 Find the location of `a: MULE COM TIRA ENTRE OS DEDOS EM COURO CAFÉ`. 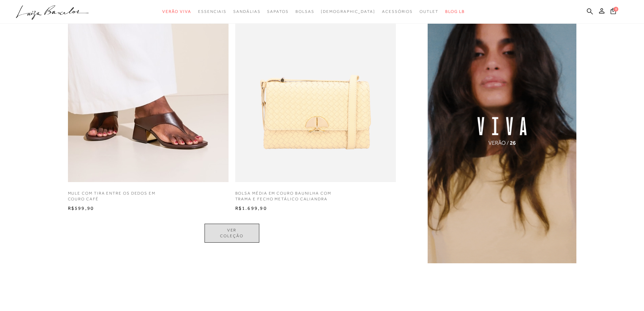

a: MULE COM TIRA ENTRE OS DEDOS EM COURO CAFÉ is located at coordinates (120, 197).